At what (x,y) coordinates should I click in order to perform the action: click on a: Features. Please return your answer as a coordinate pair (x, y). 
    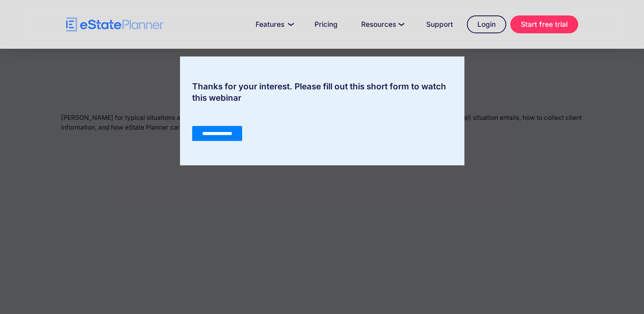
    Looking at the image, I should click on (273, 24).